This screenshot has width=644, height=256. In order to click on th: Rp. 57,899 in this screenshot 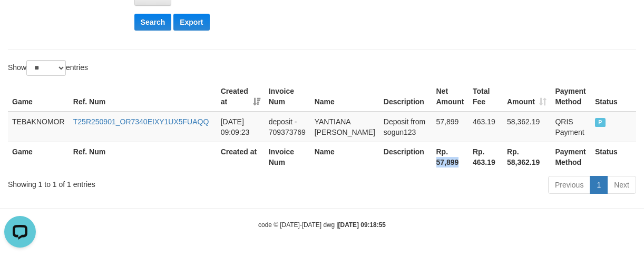, I will do `click(450, 157)`.